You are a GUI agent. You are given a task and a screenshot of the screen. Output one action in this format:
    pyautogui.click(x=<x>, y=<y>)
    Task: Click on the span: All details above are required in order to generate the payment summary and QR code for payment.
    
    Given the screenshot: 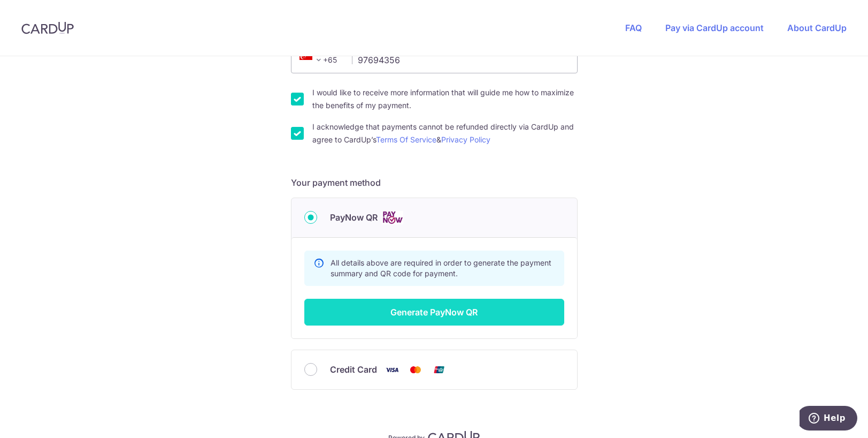 What is the action you would take?
    pyautogui.click(x=441, y=268)
    